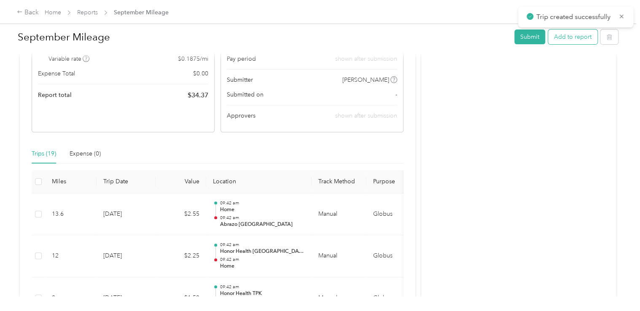 Image resolution: width=640 pixels, height=311 pixels. Describe the element at coordinates (245, 94) in the screenshot. I see `span: Submitted on` at that location.